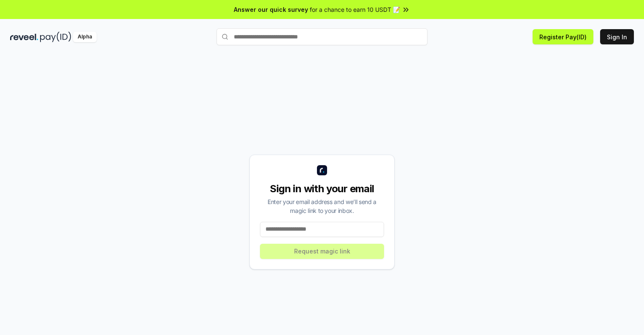 This screenshot has height=335, width=644. What do you see at coordinates (85, 37) in the screenshot?
I see `div: Alpha` at bounding box center [85, 37].